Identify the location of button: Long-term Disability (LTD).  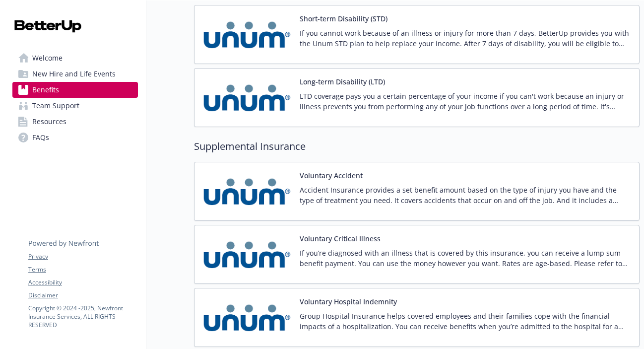
(342, 81).